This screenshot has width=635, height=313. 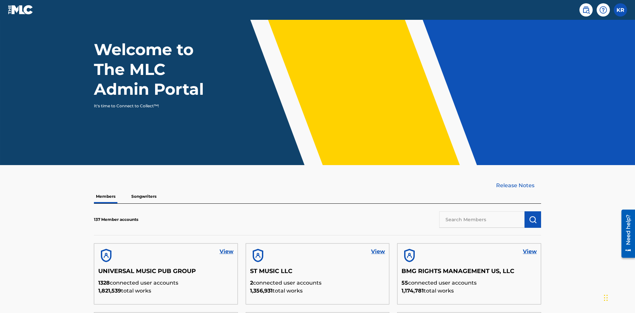 What do you see at coordinates (469, 273) in the screenshot?
I see `h5: BMG RIGHTS MANAGEMENT US, LLC` at bounding box center [469, 273].